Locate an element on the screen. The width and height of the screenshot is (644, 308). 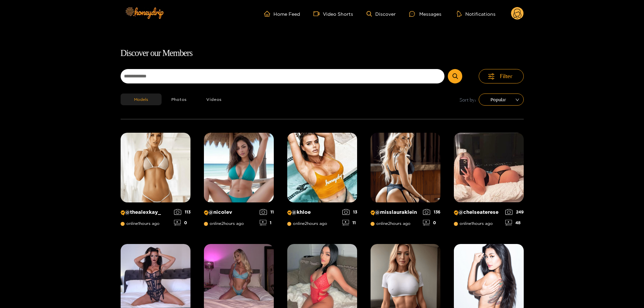
a: Video Shorts is located at coordinates (333, 14).